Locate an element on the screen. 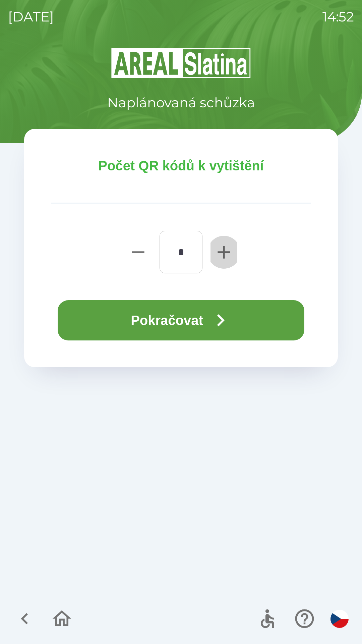 The width and height of the screenshot is (362, 644). img: Logo is located at coordinates (181, 63).